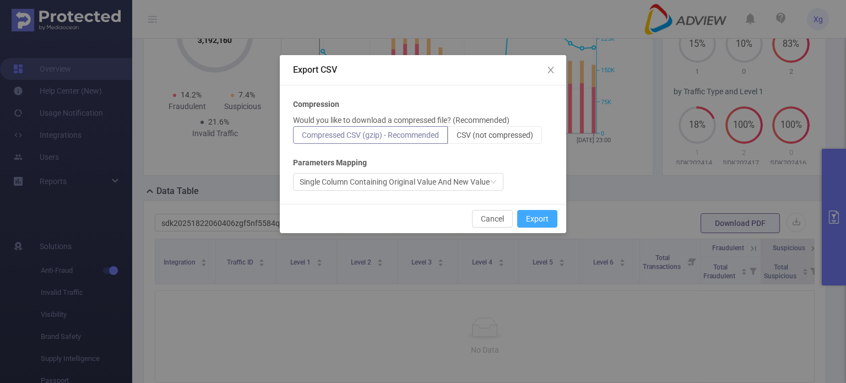  Describe the element at coordinates (537, 219) in the screenshot. I see `button: Export` at that location.